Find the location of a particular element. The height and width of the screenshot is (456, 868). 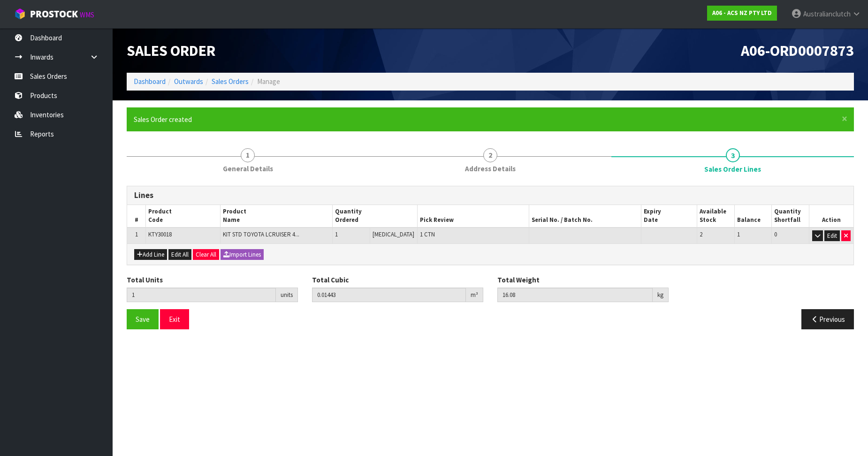

th: Product Code is located at coordinates (183, 216).